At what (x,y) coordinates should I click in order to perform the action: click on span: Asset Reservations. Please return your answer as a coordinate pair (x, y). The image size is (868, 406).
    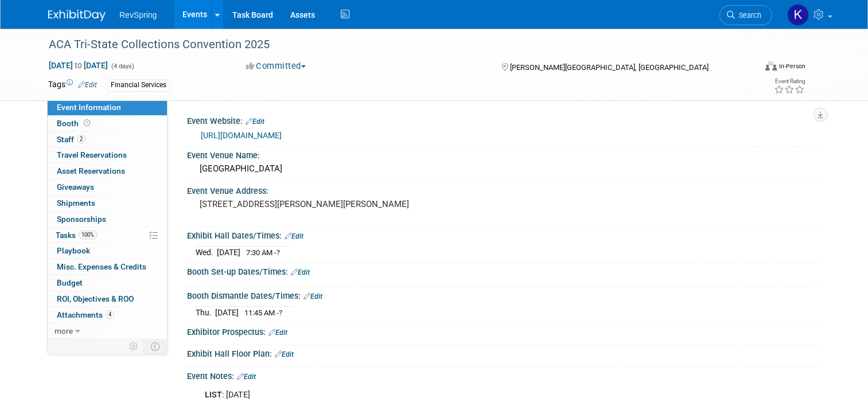
    Looking at the image, I should click on (91, 171).